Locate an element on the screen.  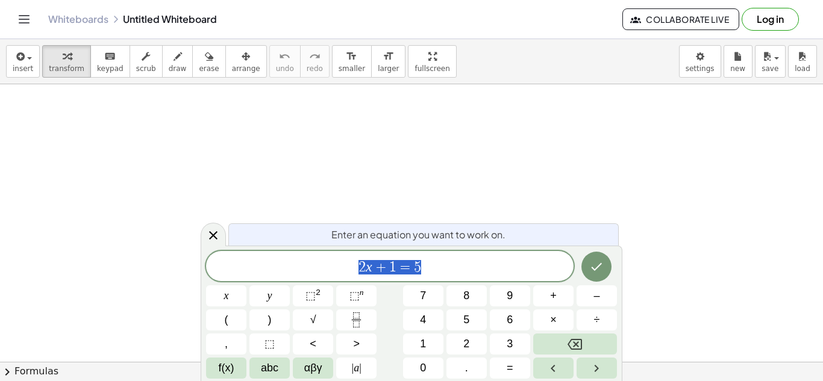
span: arrange is located at coordinates (246, 69).